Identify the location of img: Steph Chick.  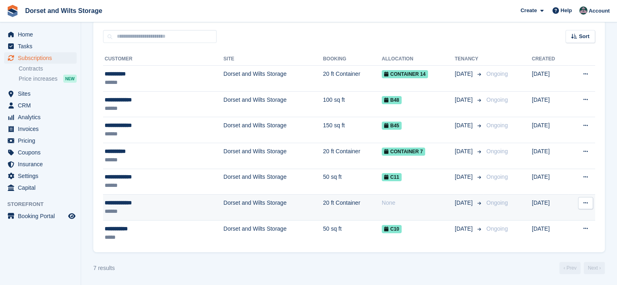
(584, 11).